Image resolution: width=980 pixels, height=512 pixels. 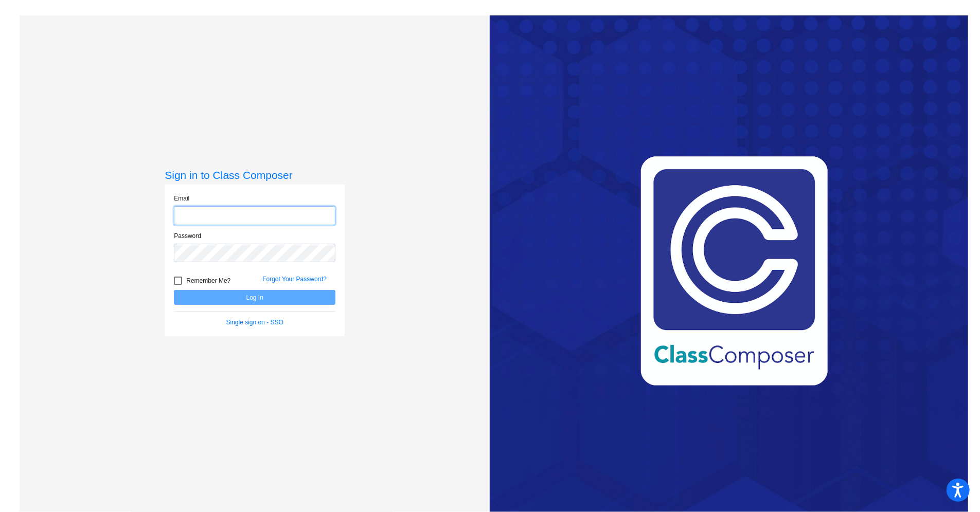 I want to click on label: Password, so click(x=188, y=236).